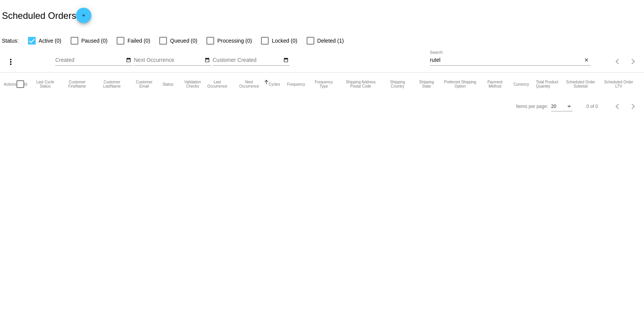 The image size is (644, 325). What do you see at coordinates (10, 84) in the screenshot?
I see `mat-header-cell: Actions` at bounding box center [10, 84].